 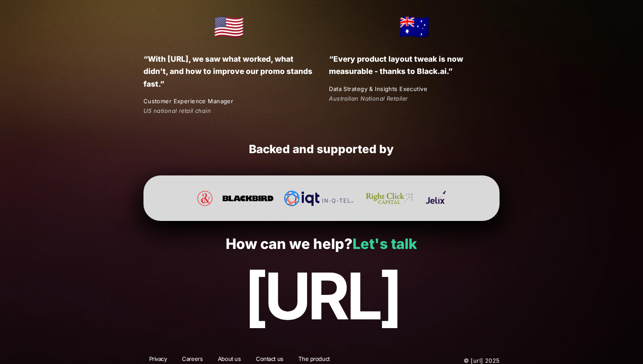 What do you see at coordinates (205, 198) in the screenshot?
I see `a: Pan Effect Website` at bounding box center [205, 198].